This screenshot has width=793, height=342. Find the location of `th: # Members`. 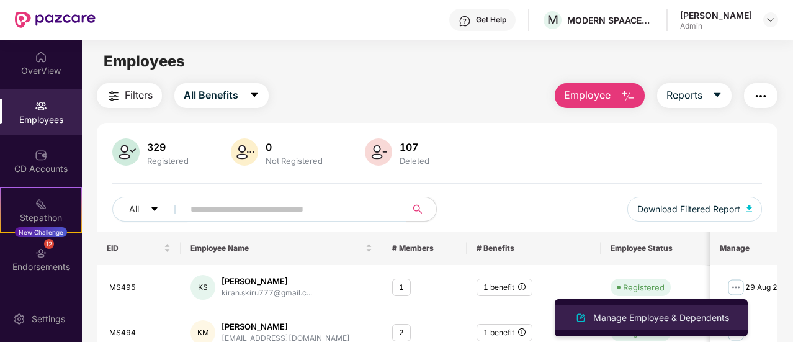

th: # Members is located at coordinates (424, 248).